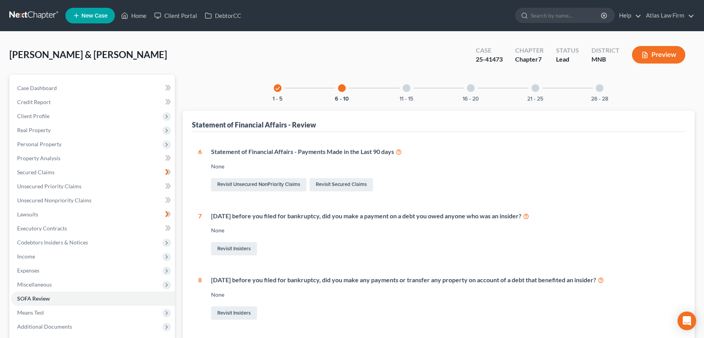 Image resolution: width=704 pixels, height=338 pixels. Describe the element at coordinates (30, 312) in the screenshot. I see `span: Means Test` at that location.